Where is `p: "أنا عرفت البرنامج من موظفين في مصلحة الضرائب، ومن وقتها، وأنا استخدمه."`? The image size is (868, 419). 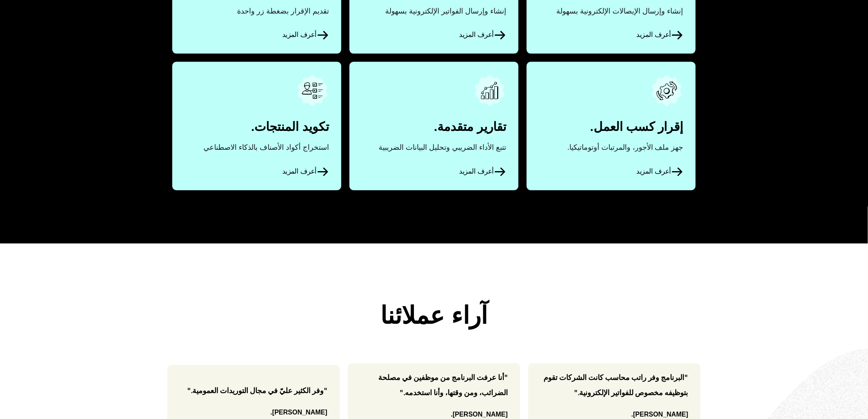
p: "أنا عرفت البرنامج من موظفين في مصلحة الضرائب، ومن وقتها، وأنا استخدمه." is located at coordinates (434, 386).